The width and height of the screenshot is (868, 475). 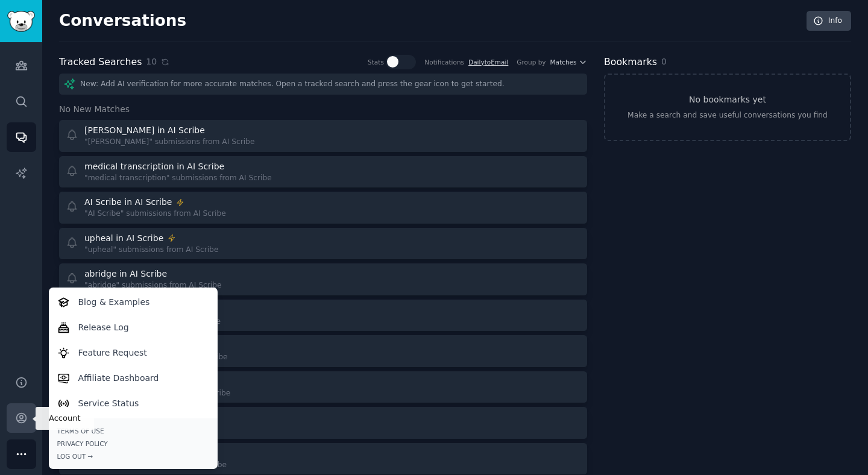 I want to click on a: DailytoEmail, so click(x=489, y=62).